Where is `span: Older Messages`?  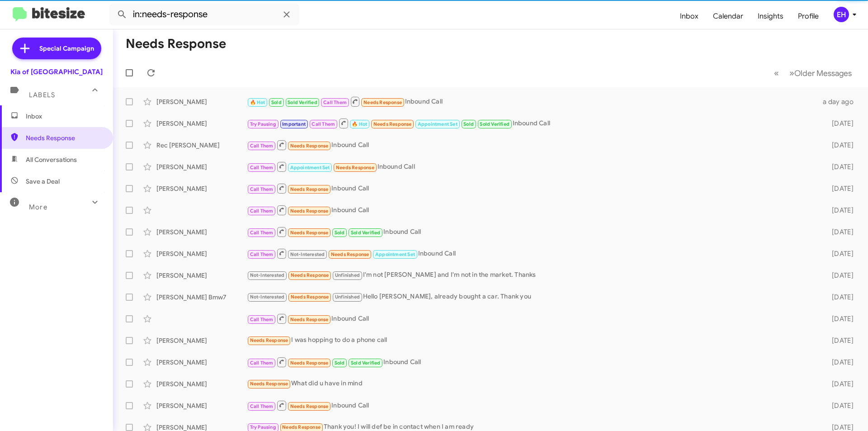
span: Older Messages is located at coordinates (823, 74).